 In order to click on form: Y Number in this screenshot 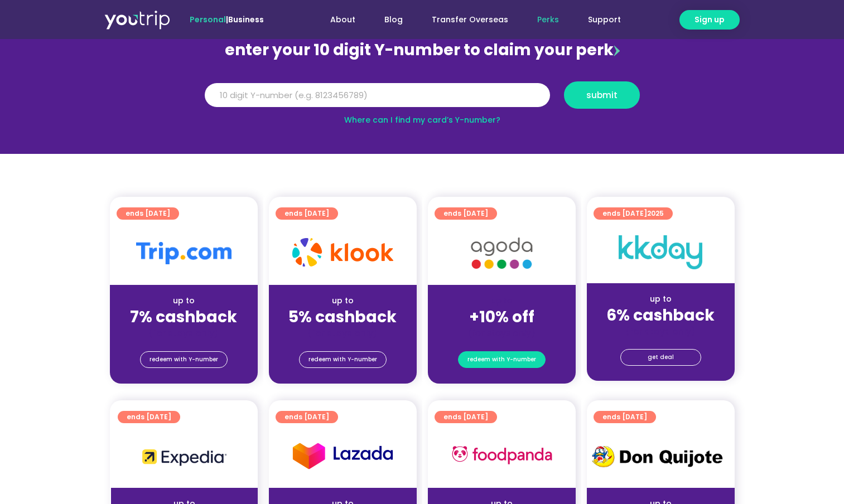, I will do `click(422, 99)`.